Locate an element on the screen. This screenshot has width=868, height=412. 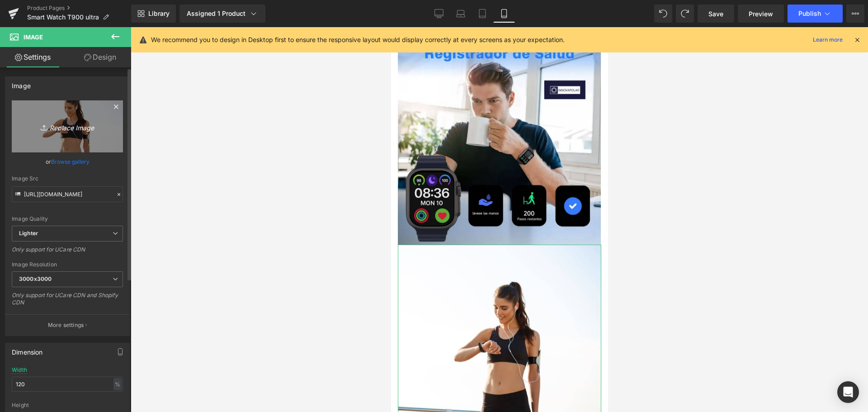
a: Design is located at coordinates (100, 57).